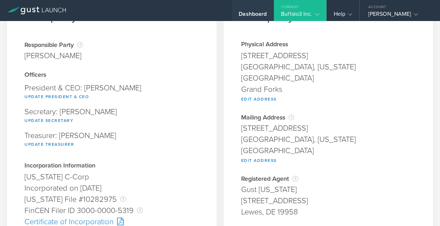 This screenshot has height=226, width=440. I want to click on button: Update Secretary, so click(49, 120).